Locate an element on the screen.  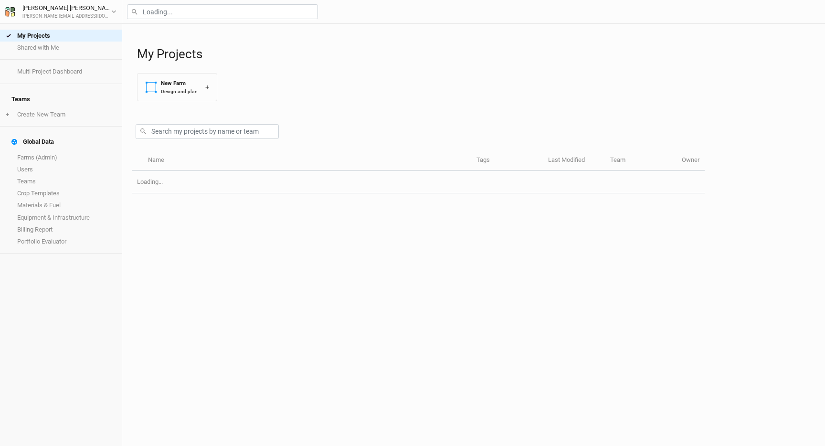
th: Name is located at coordinates (306, 160).